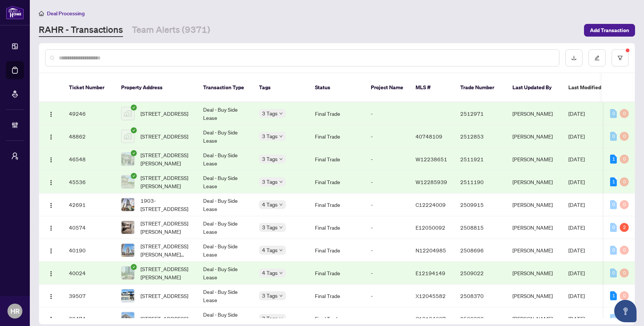 Image resolution: width=644 pixels, height=326 pixels. I want to click on button: edit, so click(597, 58).